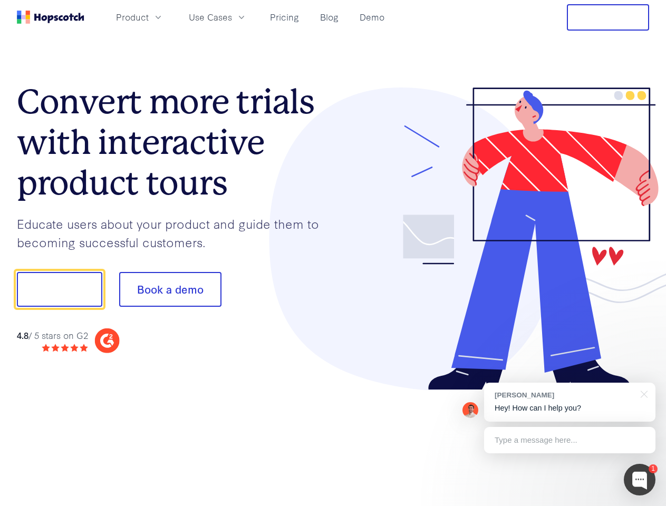  Describe the element at coordinates (471, 410) in the screenshot. I see `img: Mark Spera` at that location.